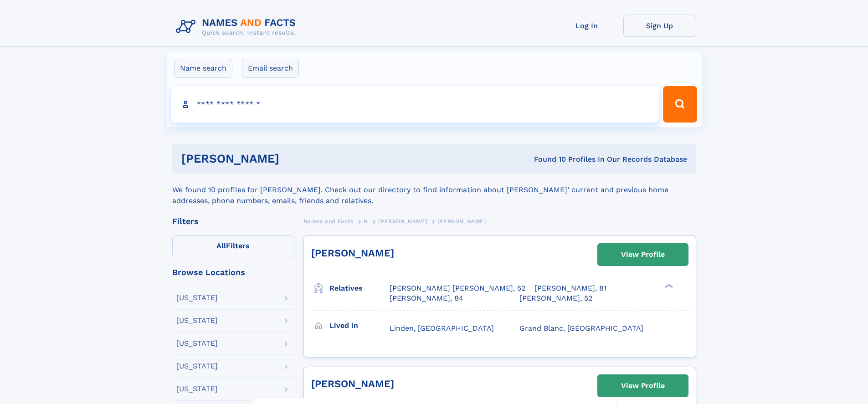  Describe the element at coordinates (233, 221) in the screenshot. I see `div: Filters` at that location.